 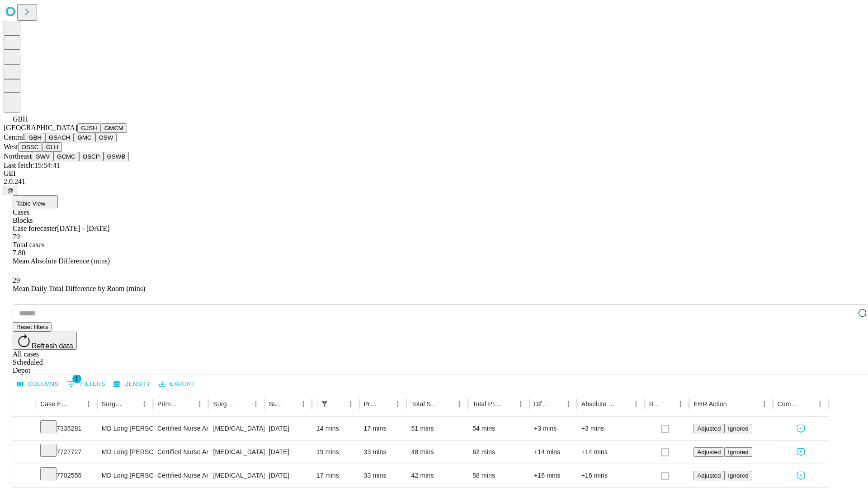 I want to click on button: OSCP, so click(x=91, y=157).